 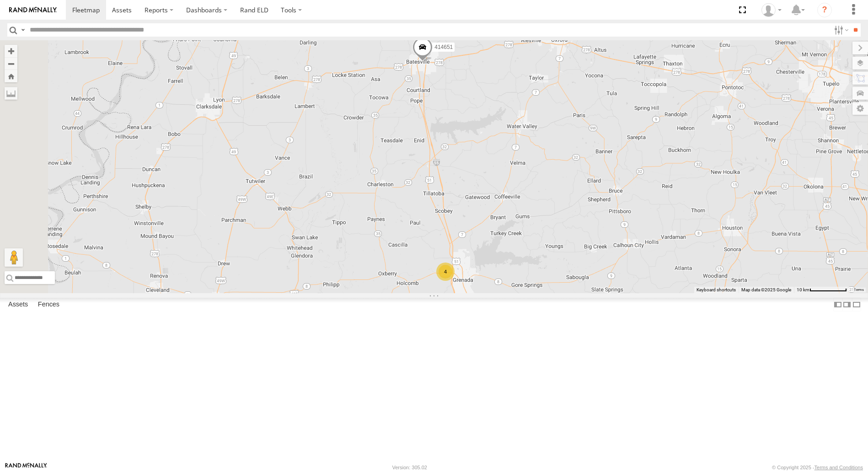 What do you see at coordinates (857, 304) in the screenshot?
I see `label: Hide Summary Table` at bounding box center [857, 304].